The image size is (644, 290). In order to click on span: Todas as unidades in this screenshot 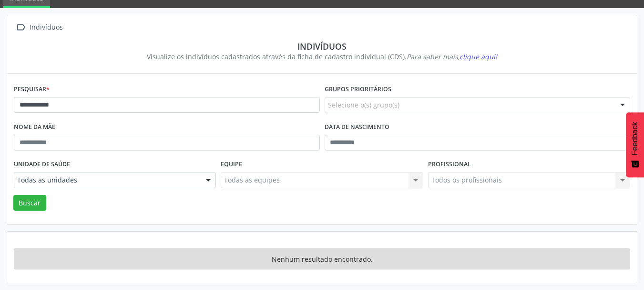, I will do `click(107, 179)`.